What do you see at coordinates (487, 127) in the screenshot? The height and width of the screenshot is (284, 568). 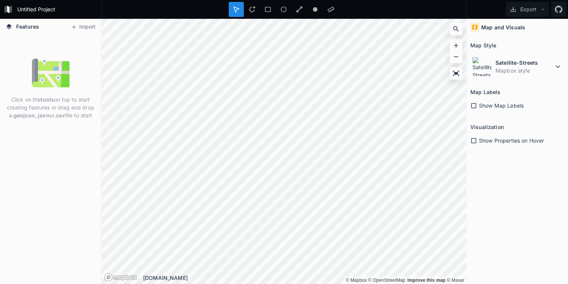 I see `h2: Visualization` at bounding box center [487, 127].